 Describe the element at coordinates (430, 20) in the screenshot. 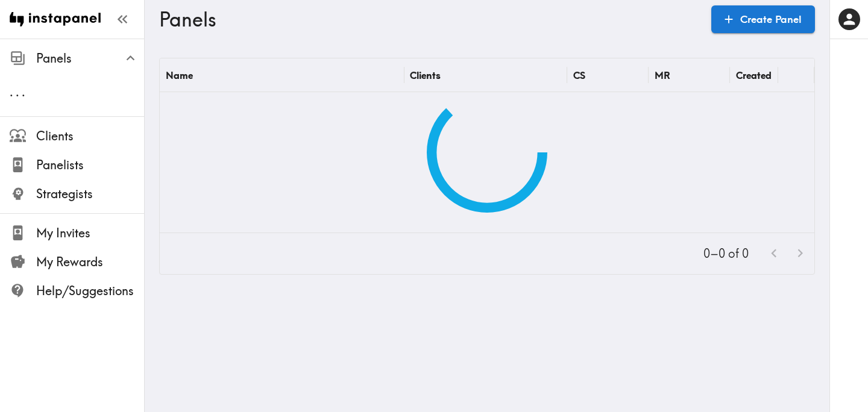

I see `h3: Panels` at that location.